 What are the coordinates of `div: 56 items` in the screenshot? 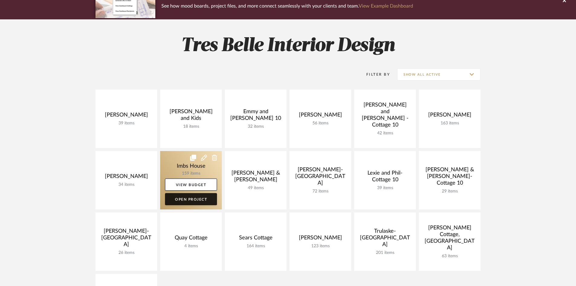 It's located at (321, 123).